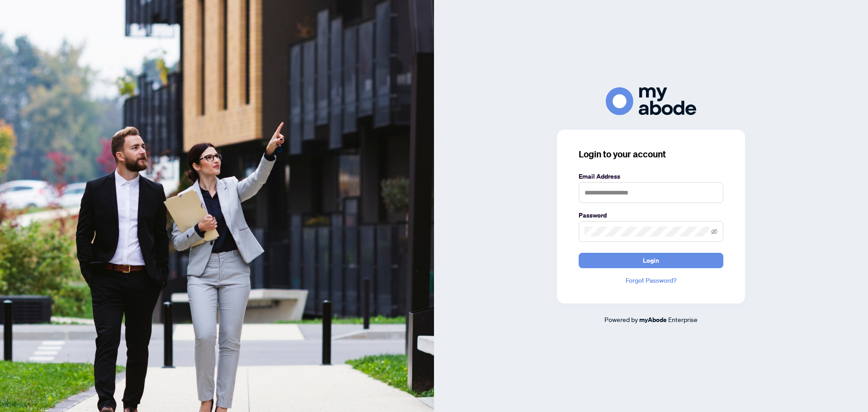 The width and height of the screenshot is (868, 412). What do you see at coordinates (651, 215) in the screenshot?
I see `label: Password` at bounding box center [651, 215].